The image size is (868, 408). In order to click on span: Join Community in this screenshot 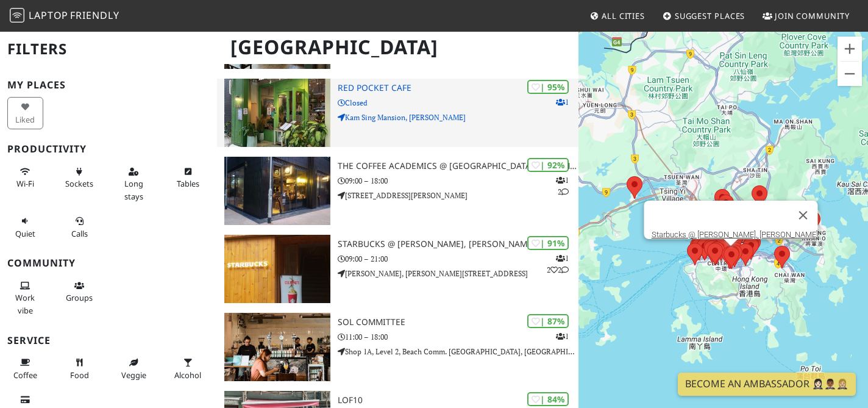, I will do `click(812, 16)`.